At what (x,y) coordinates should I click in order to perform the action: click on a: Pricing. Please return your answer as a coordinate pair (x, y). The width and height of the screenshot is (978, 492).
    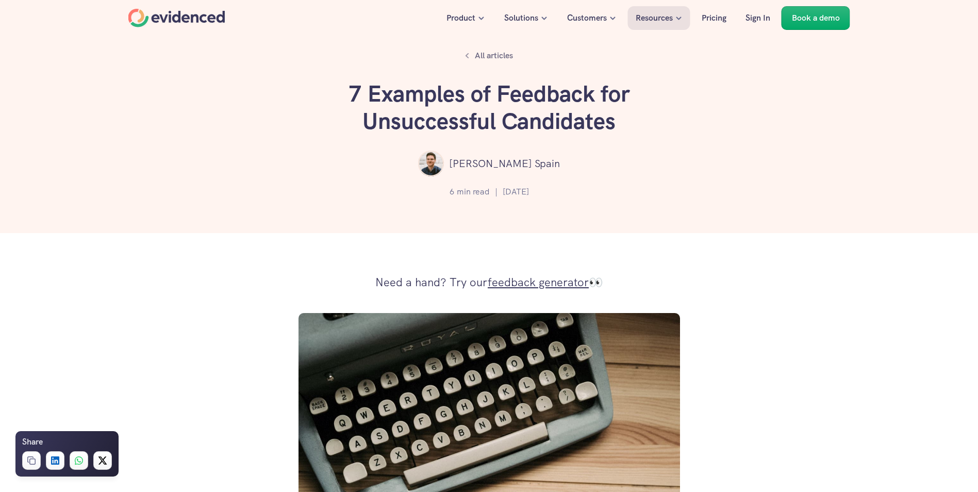
    Looking at the image, I should click on (714, 18).